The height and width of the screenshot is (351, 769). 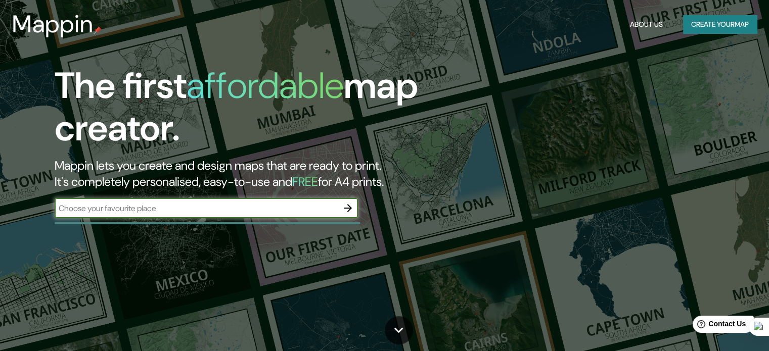 What do you see at coordinates (247, 111) in the screenshot?
I see `h1: The first map creator.` at bounding box center [247, 111].